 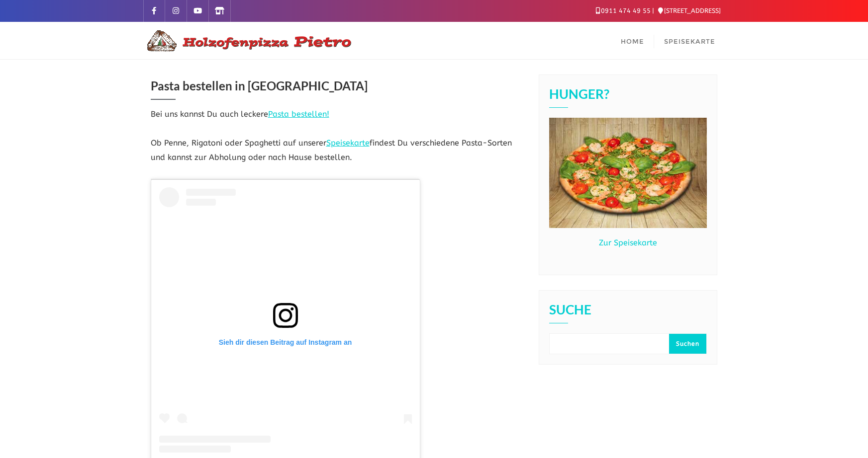 What do you see at coordinates (298, 114) in the screenshot?
I see `a: Pasta bestellen!` at bounding box center [298, 114].